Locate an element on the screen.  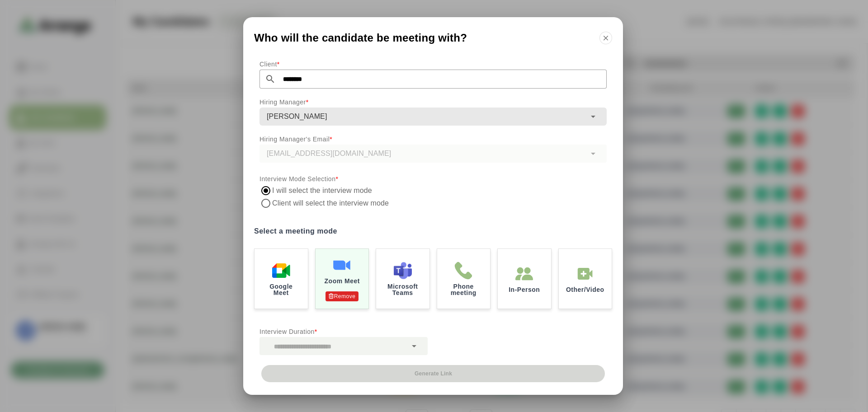
p: In-Person is located at coordinates (524, 289).